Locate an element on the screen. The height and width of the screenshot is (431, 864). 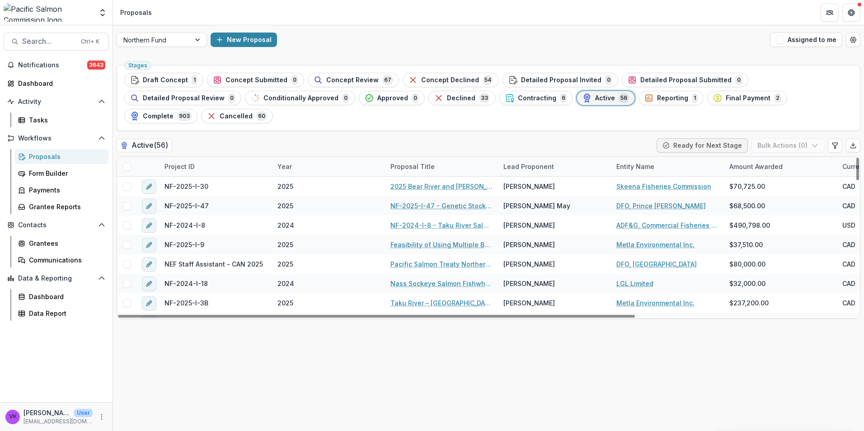
span: USD is located at coordinates (849, 225).